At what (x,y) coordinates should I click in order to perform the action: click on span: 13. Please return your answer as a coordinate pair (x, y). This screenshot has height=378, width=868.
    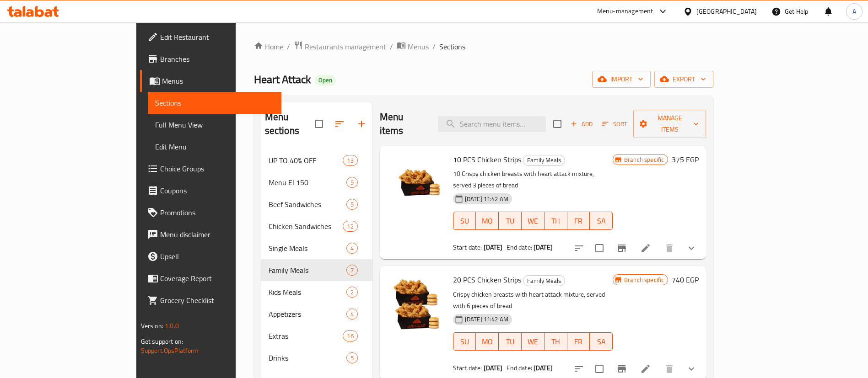
    Looking at the image, I should click on (350, 160).